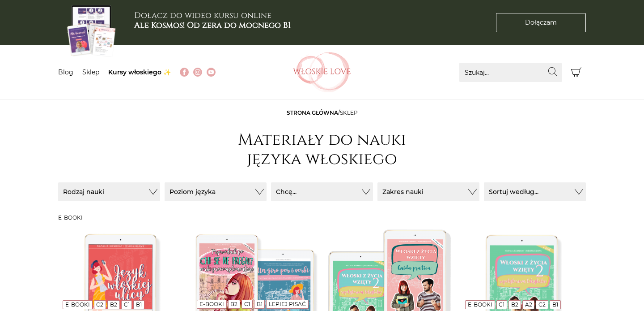 The height and width of the screenshot is (311, 644). I want to click on button: Zakres nauki, so click(428, 192).